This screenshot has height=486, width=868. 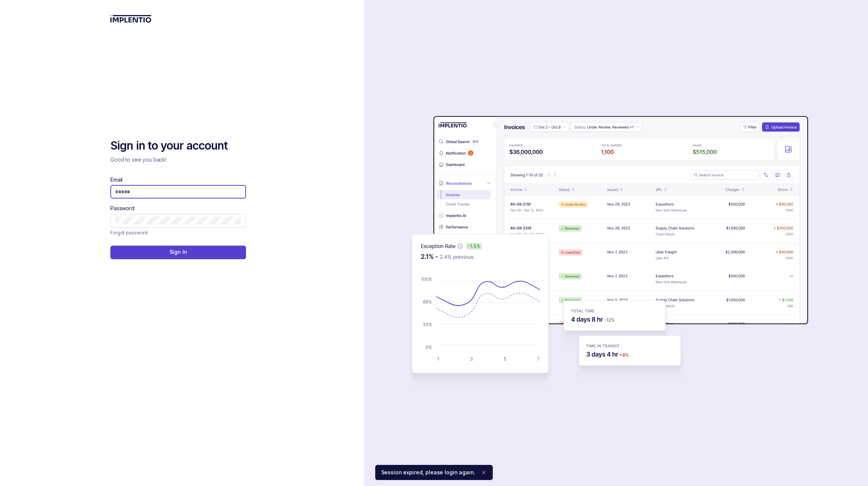 I want to click on button: Sign In, so click(x=178, y=253).